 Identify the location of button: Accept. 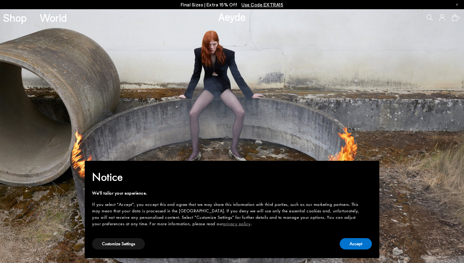
(356, 244).